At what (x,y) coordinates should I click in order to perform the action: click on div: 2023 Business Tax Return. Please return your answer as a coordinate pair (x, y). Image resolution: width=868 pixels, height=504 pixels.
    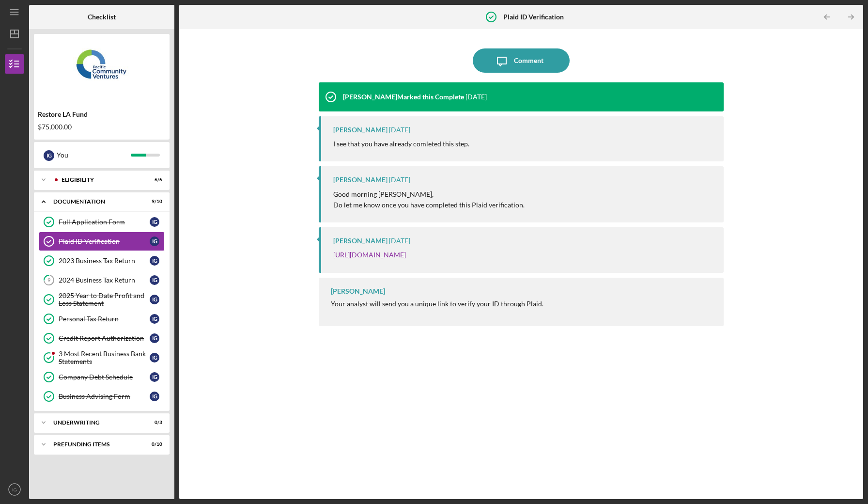
    Looking at the image, I should click on (104, 261).